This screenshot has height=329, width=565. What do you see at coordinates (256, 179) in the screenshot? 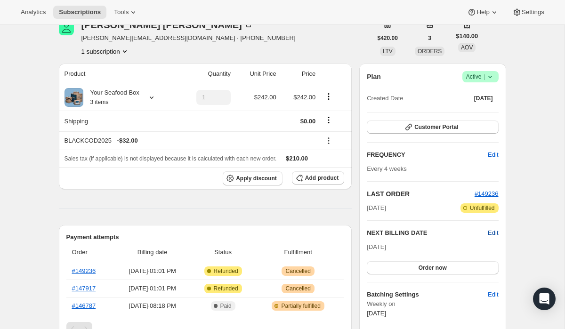
I see `span: Apply discount` at bounding box center [256, 179].